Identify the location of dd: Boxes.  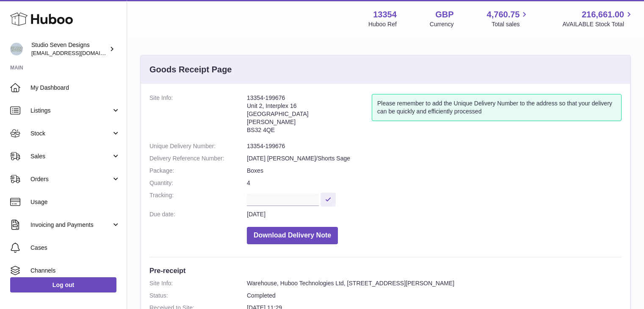
(434, 170).